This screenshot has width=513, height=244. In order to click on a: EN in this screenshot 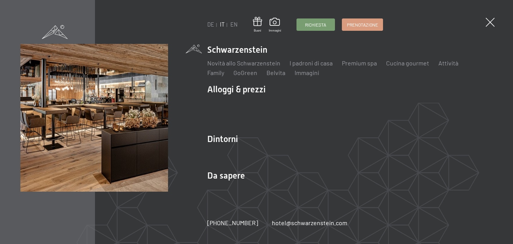, I will do `click(234, 24)`.